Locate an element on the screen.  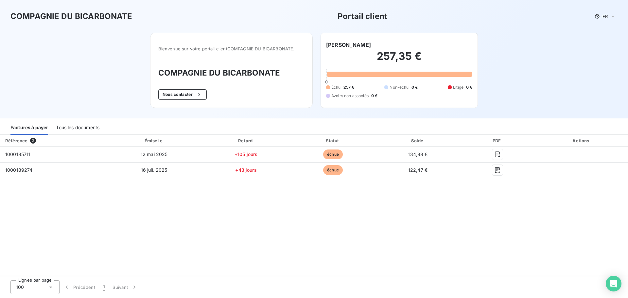
span: 16 juil. 2025 is located at coordinates (154, 170).